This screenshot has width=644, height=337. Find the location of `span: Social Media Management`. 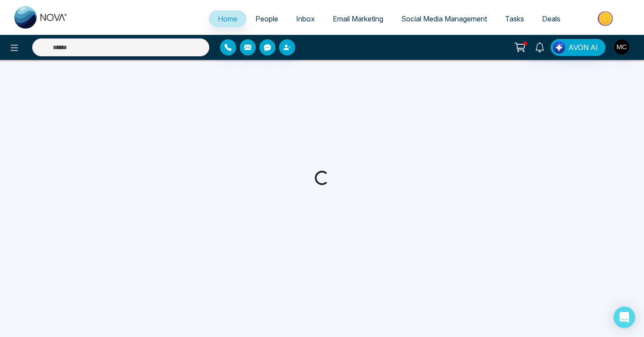

span: Social Media Management is located at coordinates (444, 19).